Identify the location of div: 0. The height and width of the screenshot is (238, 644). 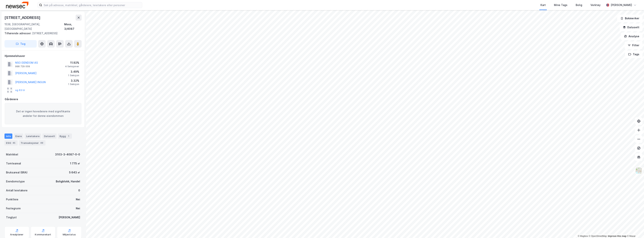
(79, 191).